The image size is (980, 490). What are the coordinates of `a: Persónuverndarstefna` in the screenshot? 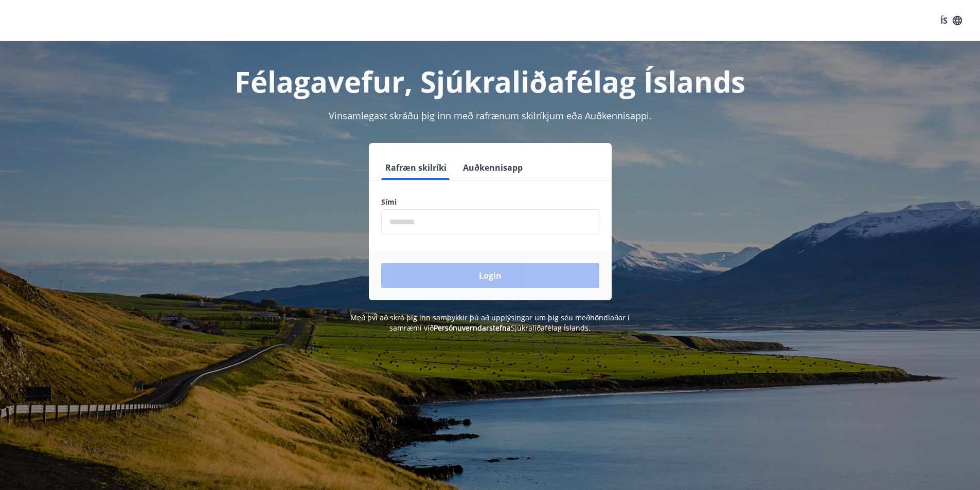 It's located at (472, 327).